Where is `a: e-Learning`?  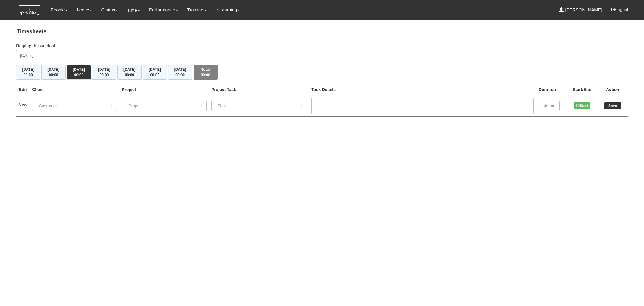 a: e-Learning is located at coordinates (228, 10).